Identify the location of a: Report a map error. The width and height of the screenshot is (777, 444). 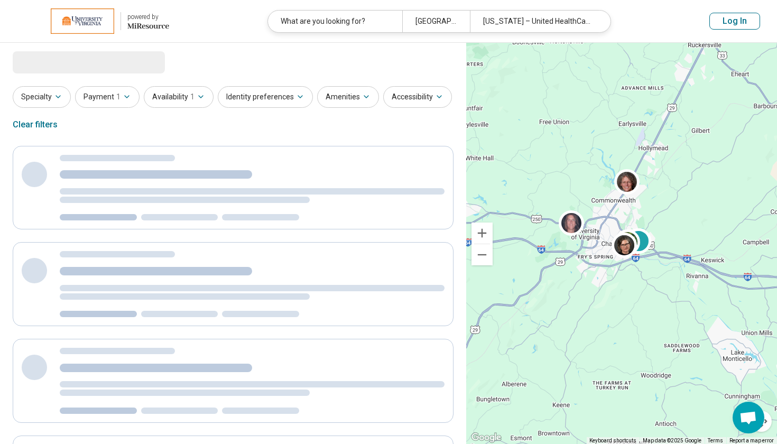
(752, 440).